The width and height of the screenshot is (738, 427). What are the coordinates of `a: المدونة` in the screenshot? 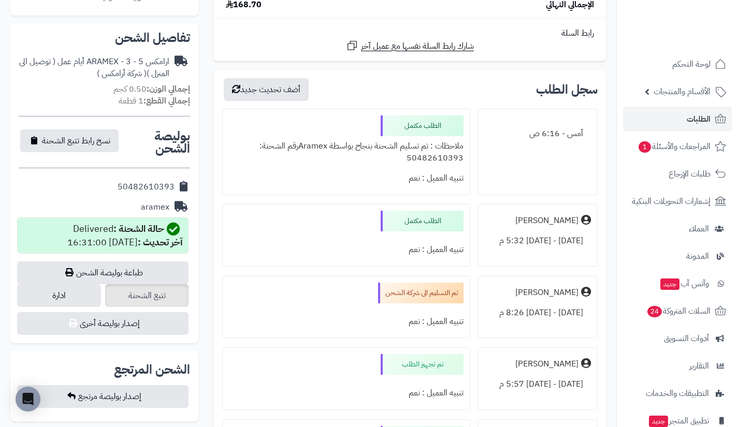 It's located at (677, 256).